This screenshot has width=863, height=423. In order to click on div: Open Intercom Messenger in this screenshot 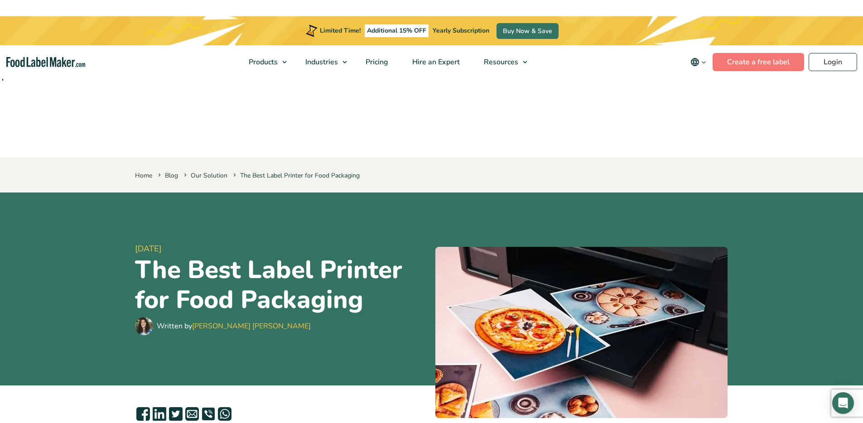, I will do `click(843, 403)`.